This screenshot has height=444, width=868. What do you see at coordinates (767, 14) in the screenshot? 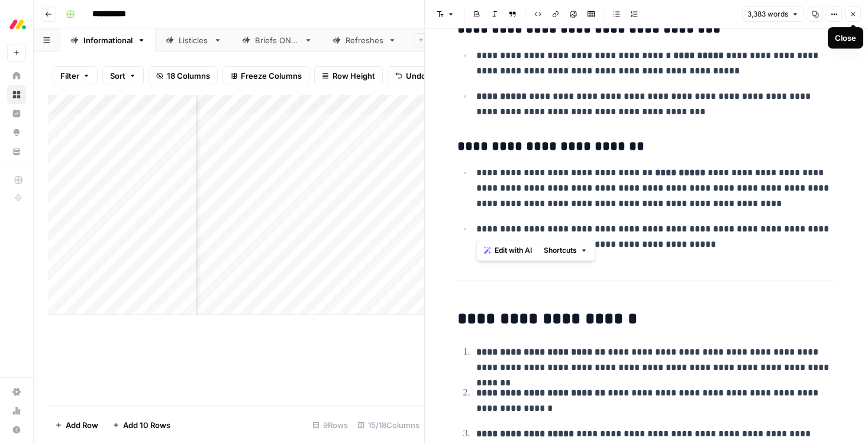
I see `span: 3,383 words` at bounding box center [767, 14].